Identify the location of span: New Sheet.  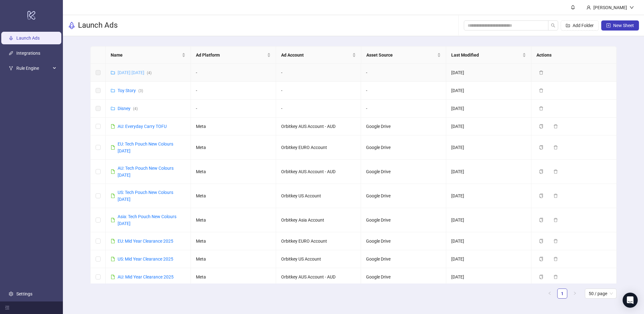
(624, 25).